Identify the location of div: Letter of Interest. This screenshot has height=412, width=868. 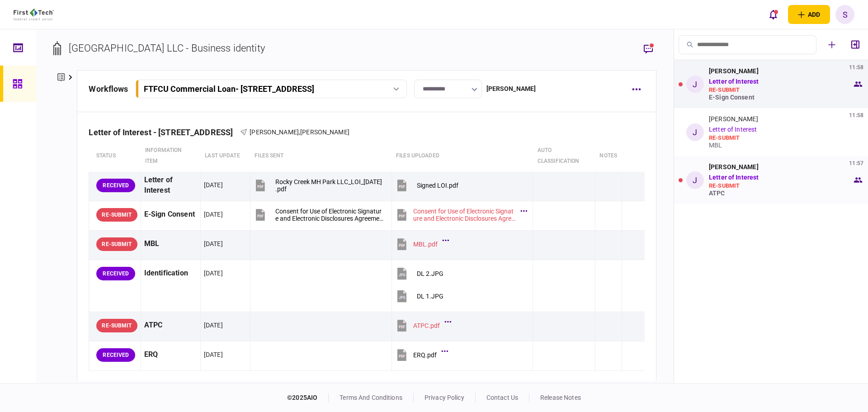
(171, 186).